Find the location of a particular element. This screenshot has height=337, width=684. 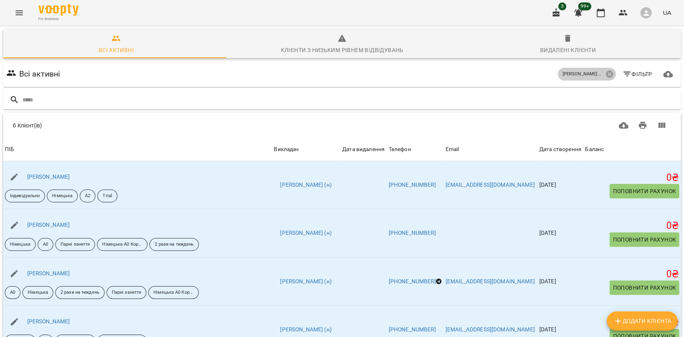

div: Дата видалення is located at coordinates (363, 149).